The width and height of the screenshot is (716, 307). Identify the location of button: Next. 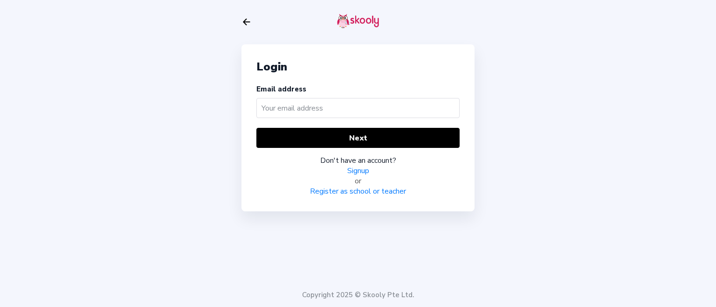
(358, 138).